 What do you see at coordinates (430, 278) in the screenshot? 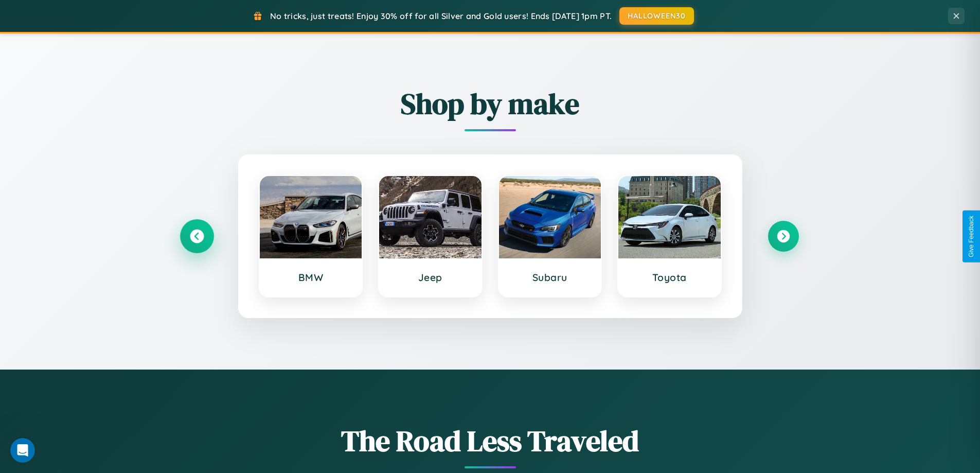
I see `h3: Jeep` at bounding box center [430, 278].